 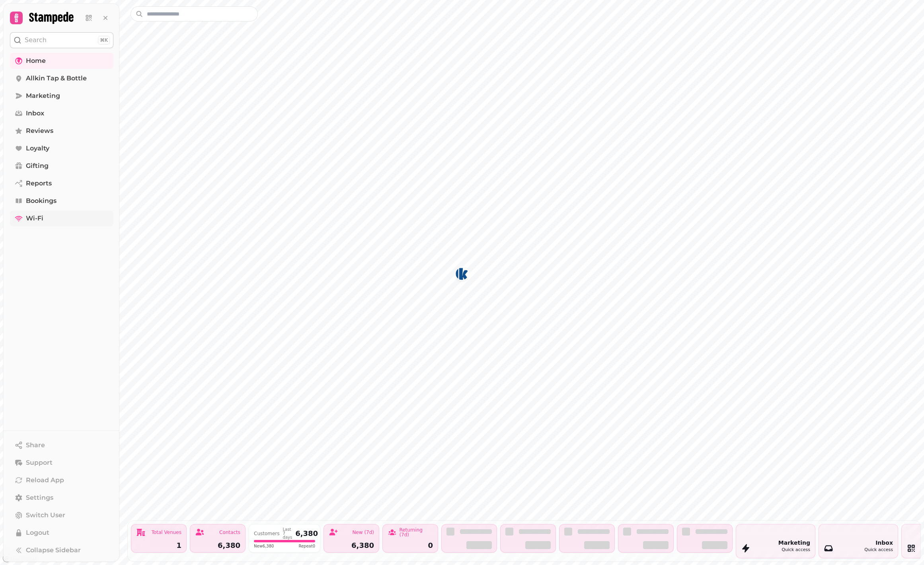 I want to click on span: Loyalty, so click(x=38, y=149).